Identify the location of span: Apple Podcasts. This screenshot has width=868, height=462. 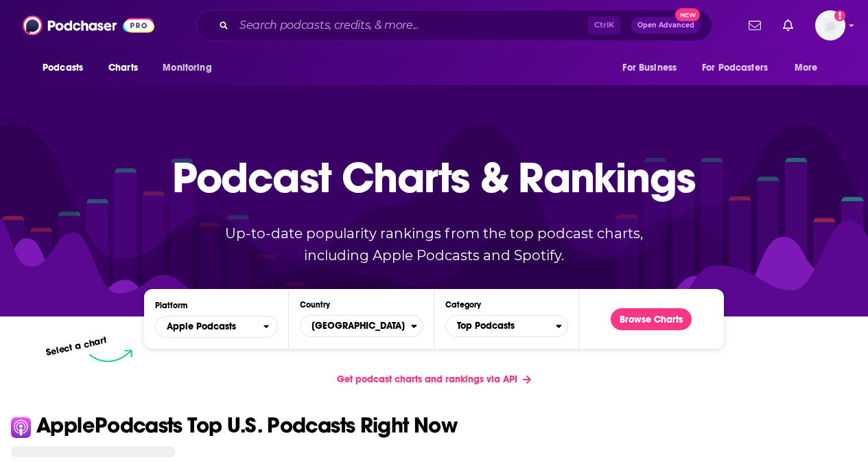
(201, 327).